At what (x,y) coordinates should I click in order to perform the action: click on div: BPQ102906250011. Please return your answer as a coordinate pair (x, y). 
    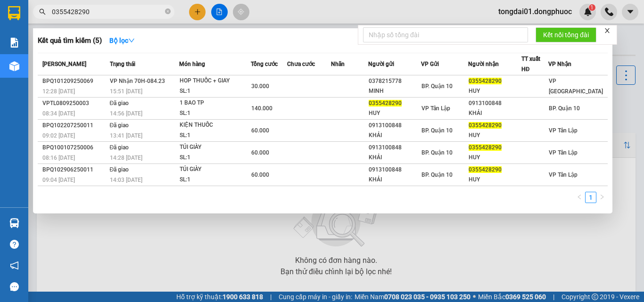
    Looking at the image, I should click on (74, 169).